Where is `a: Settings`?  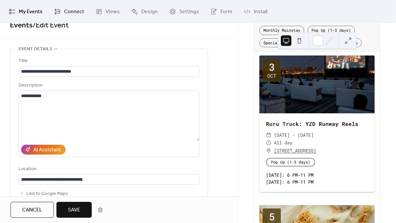 a: Settings is located at coordinates (184, 12).